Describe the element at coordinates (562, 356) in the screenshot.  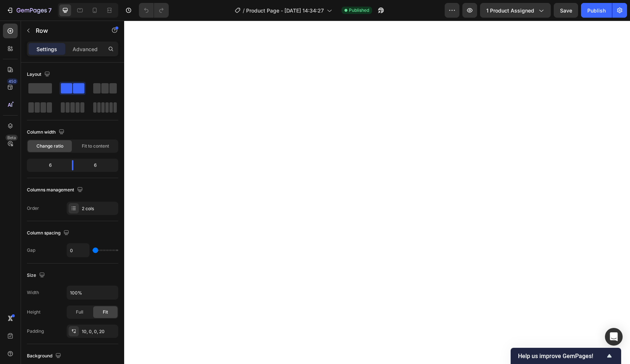
I see `span: Help us improve GemPages!` at that location.